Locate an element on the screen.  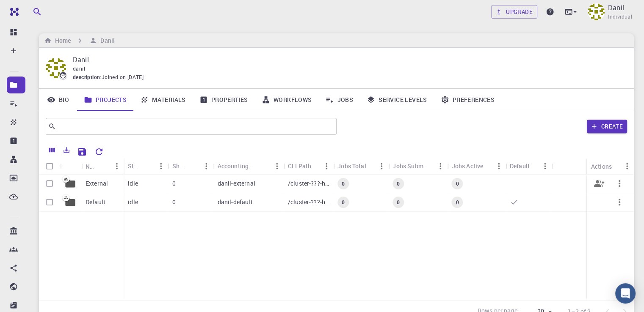
a: Materials is located at coordinates (163, 100).